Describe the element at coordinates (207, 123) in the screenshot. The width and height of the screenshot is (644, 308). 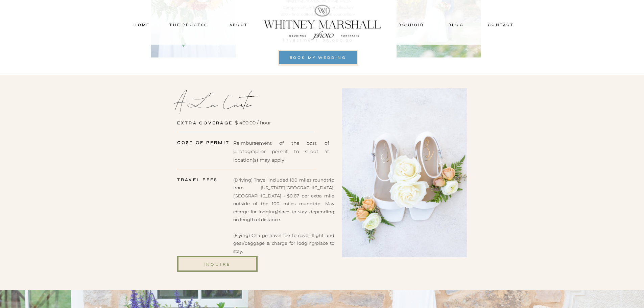
I see `p: extra coverage` at that location.